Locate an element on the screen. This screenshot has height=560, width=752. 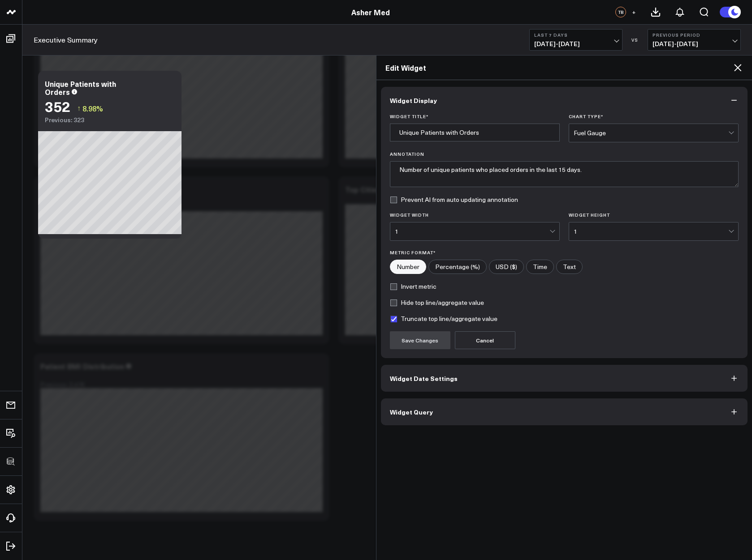
h2: Edit Widget is located at coordinates (558, 68).